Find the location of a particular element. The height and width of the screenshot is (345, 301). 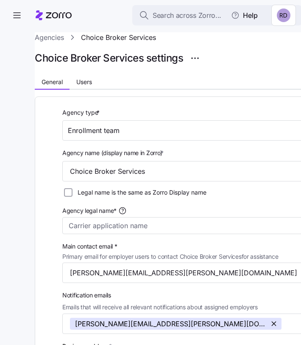

button: Help is located at coordinates (244, 15).